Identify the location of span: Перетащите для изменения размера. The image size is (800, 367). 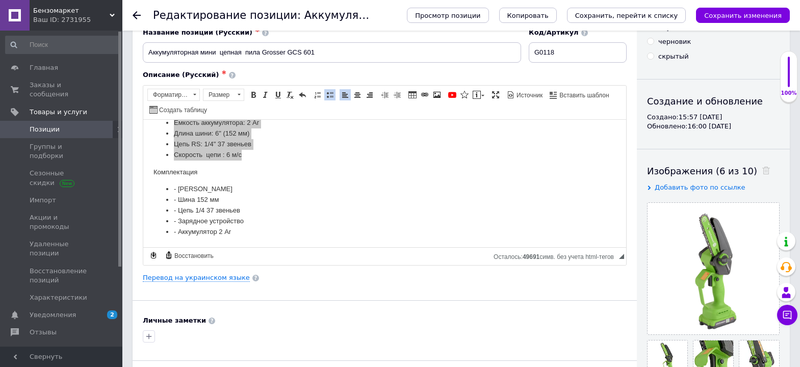
(621, 256).